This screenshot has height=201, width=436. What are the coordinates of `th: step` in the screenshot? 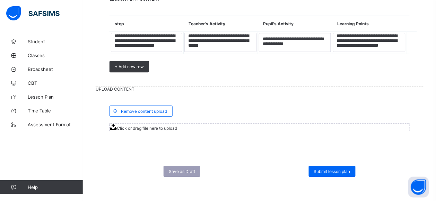 It's located at (146, 24).